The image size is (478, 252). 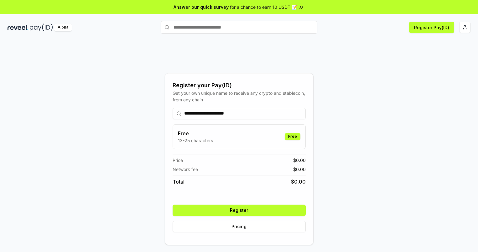 What do you see at coordinates (178, 160) in the screenshot?
I see `span: Price` at bounding box center [178, 160].